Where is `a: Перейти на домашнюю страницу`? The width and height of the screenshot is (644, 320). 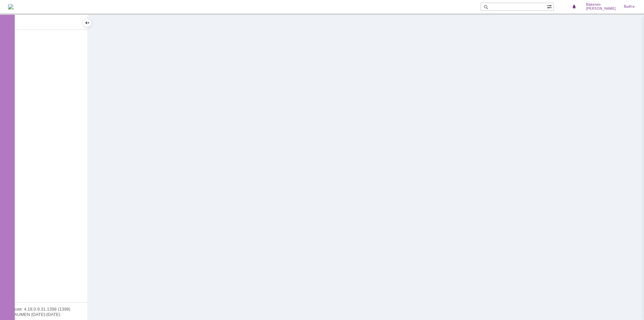 a: Перейти на домашнюю страницу is located at coordinates (11, 7).